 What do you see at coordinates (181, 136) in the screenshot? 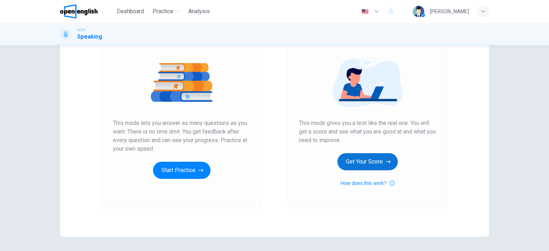
I see `span: This mode lets you answer as many questions as you want. There is no time limit. You get feedback...` at bounding box center [181, 136].